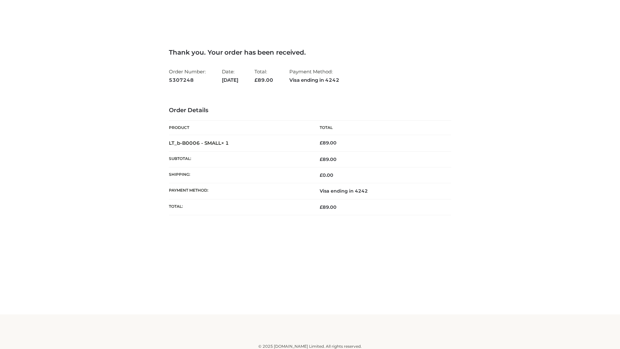  What do you see at coordinates (314, 80) in the screenshot?
I see `strong: Visa ending in 4242` at bounding box center [314, 80].